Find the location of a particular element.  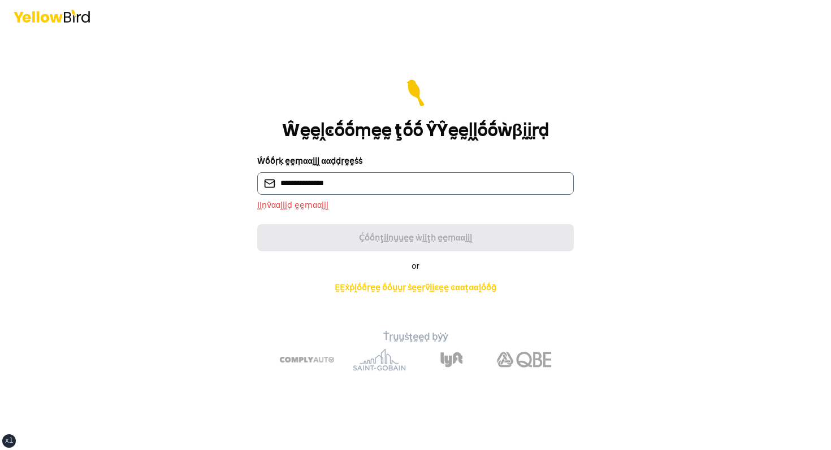

h1: Ŵḛḛḽͼṓṓṃḛḛ ţṓṓ ŶŶḛḛḽḽṓṓẁβḭḭṛḍ is located at coordinates (415, 131).